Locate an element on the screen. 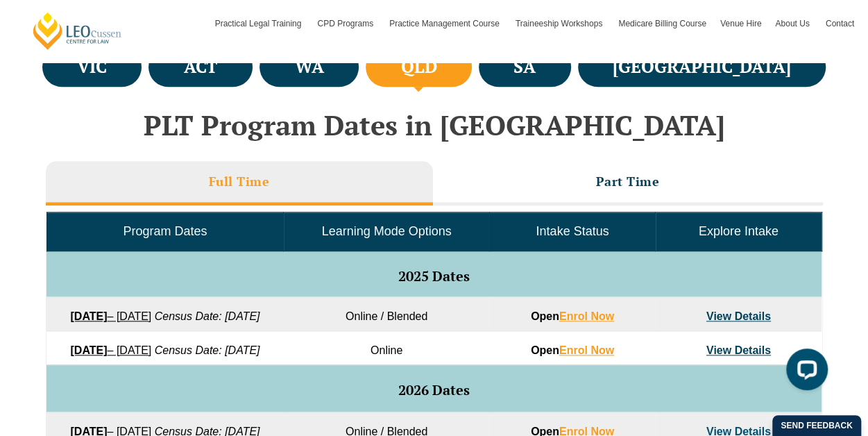 The height and width of the screenshot is (436, 868). span: 2026 Dates is located at coordinates (434, 389).